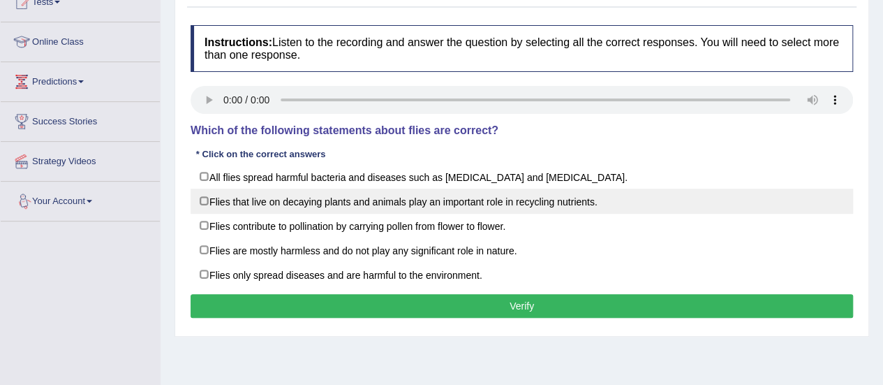 The height and width of the screenshot is (385, 883). Describe the element at coordinates (238, 42) in the screenshot. I see `b: Instructions:` at that location.